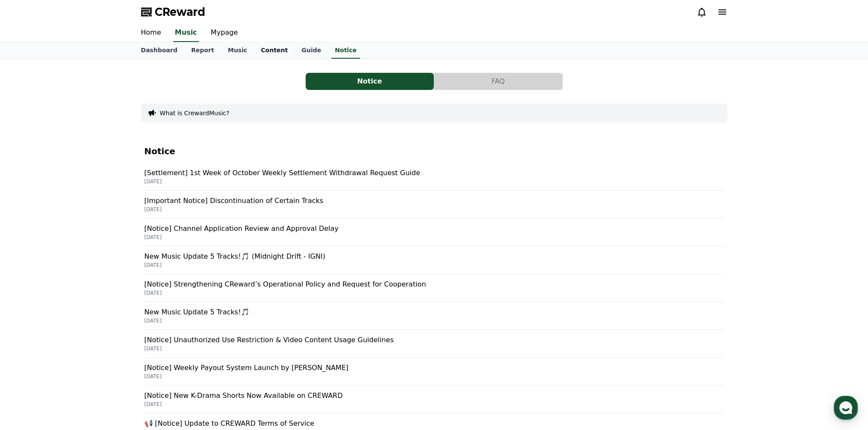 The width and height of the screenshot is (868, 430). What do you see at coordinates (434, 228) in the screenshot?
I see `p: [Notice] Channel Application Review and Approval Delay` at bounding box center [434, 228].